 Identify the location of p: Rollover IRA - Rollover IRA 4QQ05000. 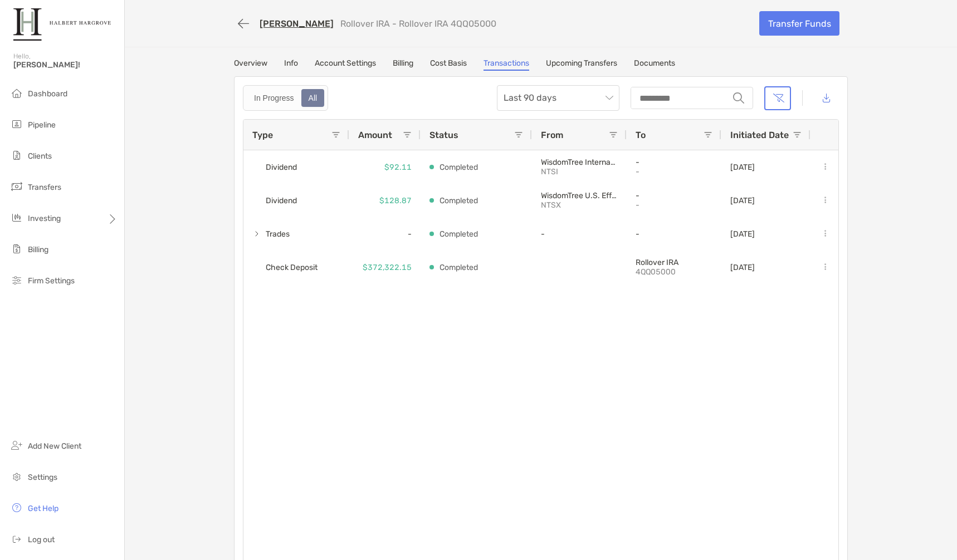
(418, 23).